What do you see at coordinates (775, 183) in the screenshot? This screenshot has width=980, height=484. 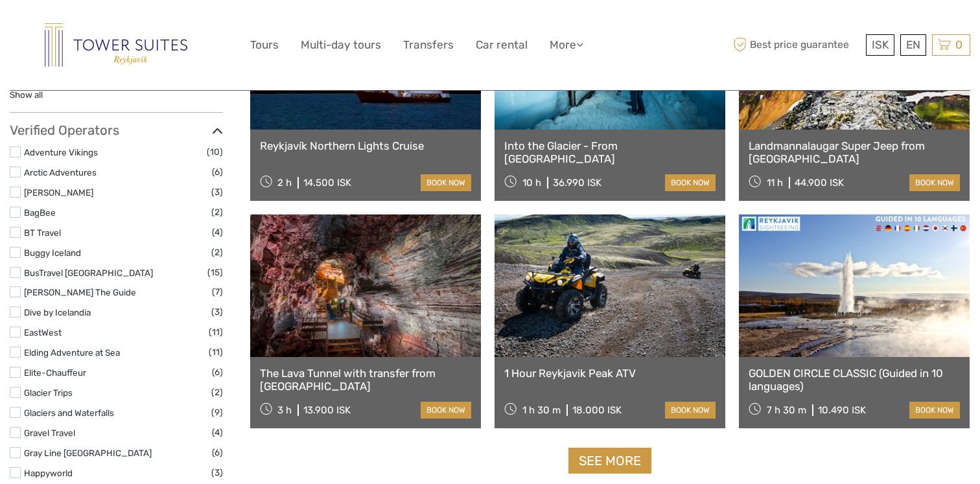 I see `span: 11 h` at bounding box center [775, 183].